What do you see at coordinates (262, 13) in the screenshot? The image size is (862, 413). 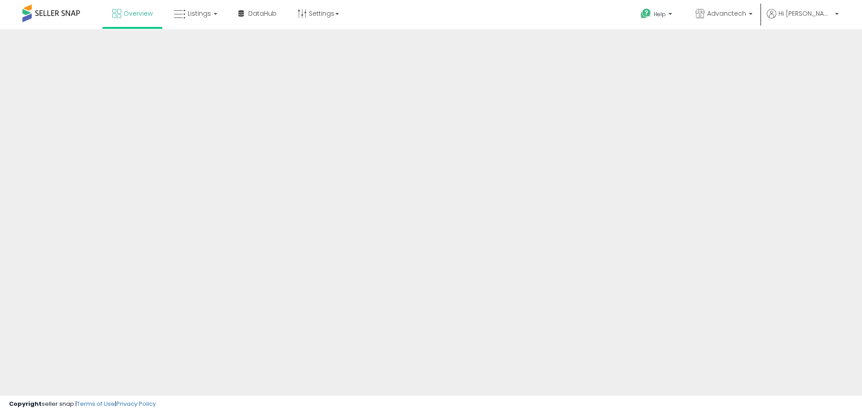 I see `span: DataHub` at bounding box center [262, 13].